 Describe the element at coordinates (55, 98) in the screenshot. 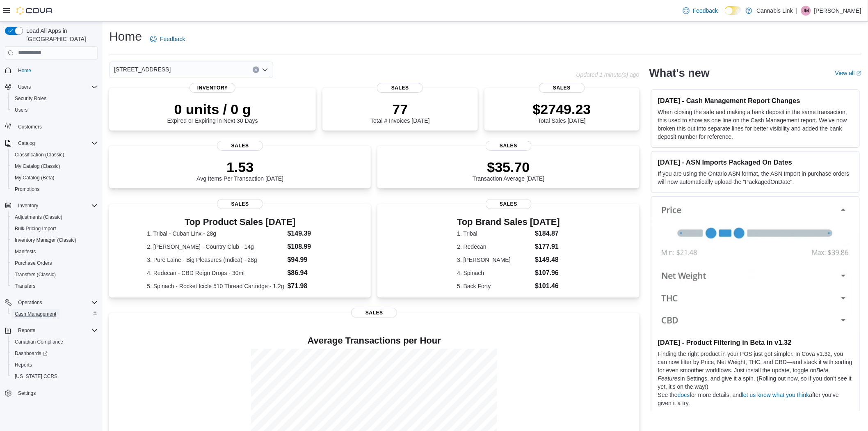

I see `button: Security Roles` at that location.